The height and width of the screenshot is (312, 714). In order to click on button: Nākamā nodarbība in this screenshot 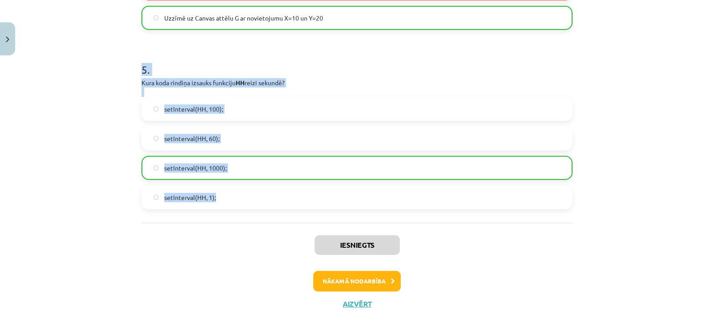, I will do `click(357, 281)`.